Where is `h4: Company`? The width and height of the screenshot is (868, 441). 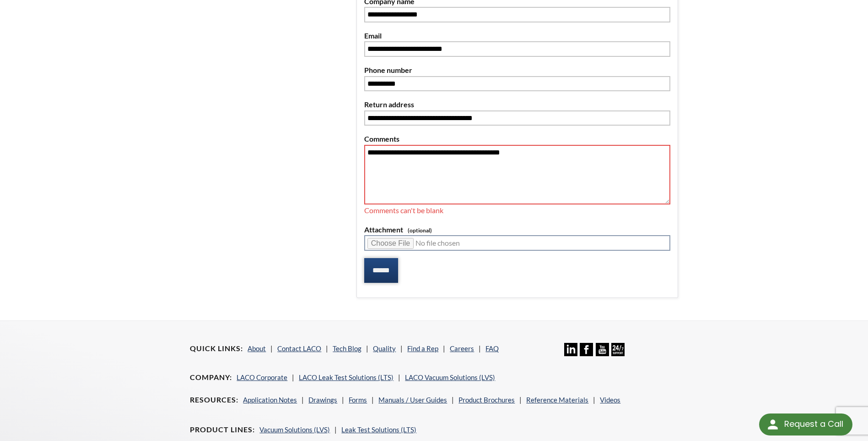
h4: Company is located at coordinates (211, 377).